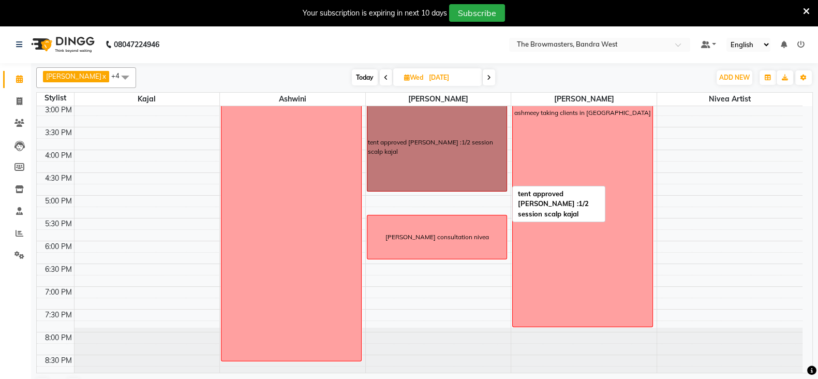  I want to click on div: 8:00 PM, so click(58, 337).